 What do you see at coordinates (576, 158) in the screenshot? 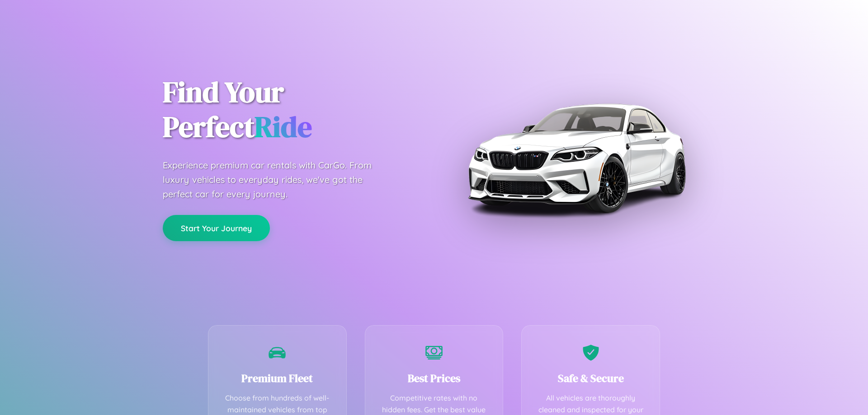
I see `img: Premium BMW car rental vehicle` at bounding box center [576, 158].